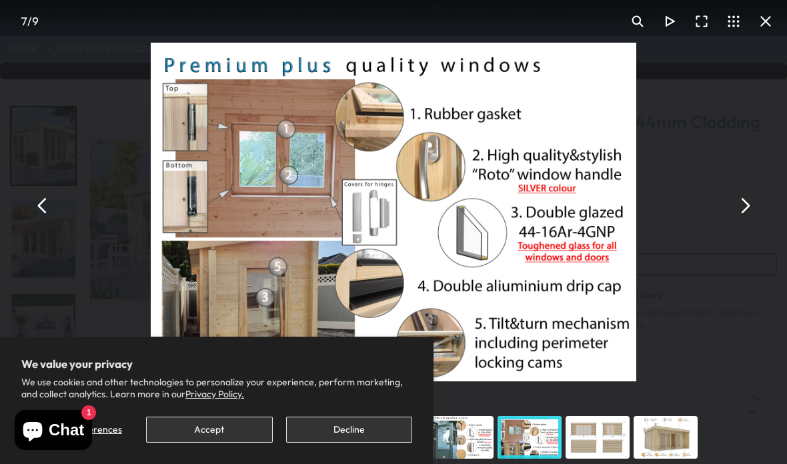 The height and width of the screenshot is (464, 787). Describe the element at coordinates (217, 364) in the screenshot. I see `h2: We value your privacy` at that location.